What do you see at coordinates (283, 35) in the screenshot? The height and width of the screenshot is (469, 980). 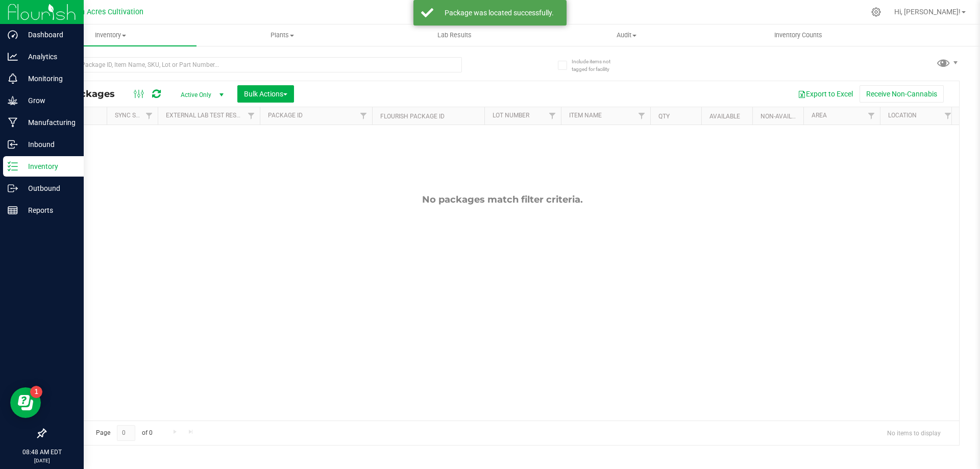 I see `span: Plants` at bounding box center [283, 35].